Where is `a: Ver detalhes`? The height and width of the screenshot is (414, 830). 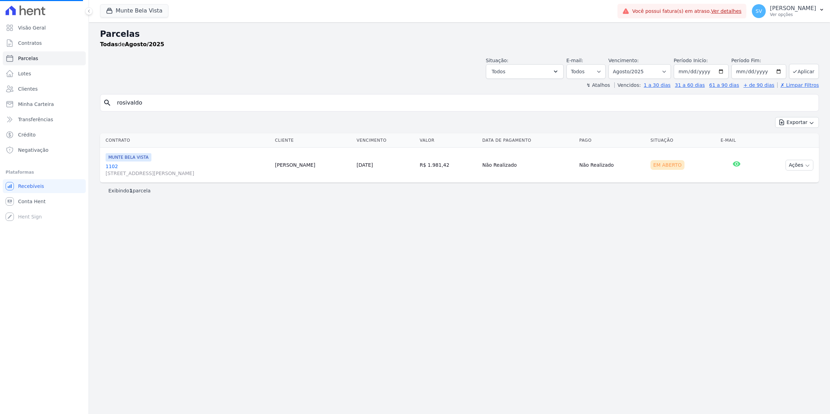
a: Ver detalhes is located at coordinates (726, 11).